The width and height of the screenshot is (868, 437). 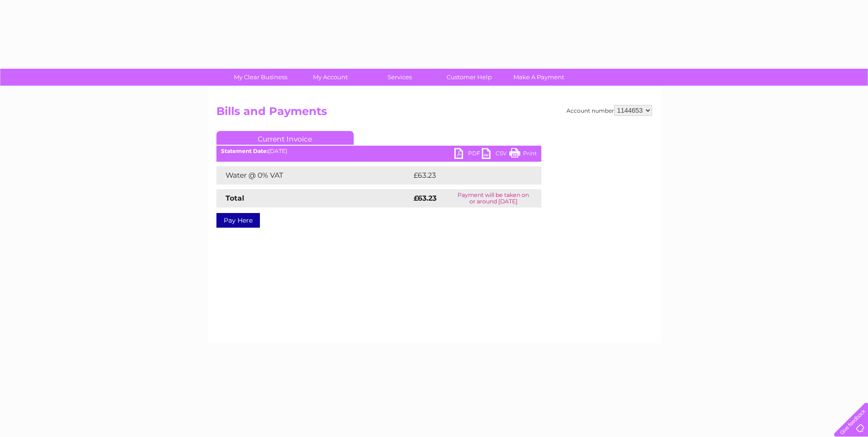 I want to click on a: My Clear Business, so click(x=261, y=77).